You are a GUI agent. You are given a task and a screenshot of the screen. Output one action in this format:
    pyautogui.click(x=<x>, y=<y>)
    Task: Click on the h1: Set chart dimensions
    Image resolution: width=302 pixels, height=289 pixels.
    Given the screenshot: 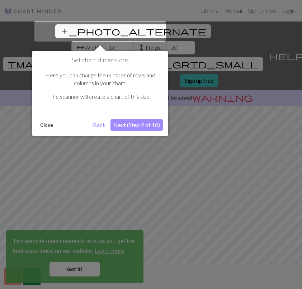 What is the action you would take?
    pyautogui.click(x=100, y=60)
    